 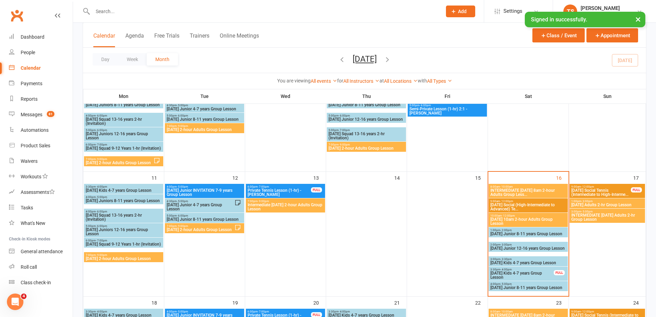 I want to click on button: Agenda, so click(x=135, y=40).